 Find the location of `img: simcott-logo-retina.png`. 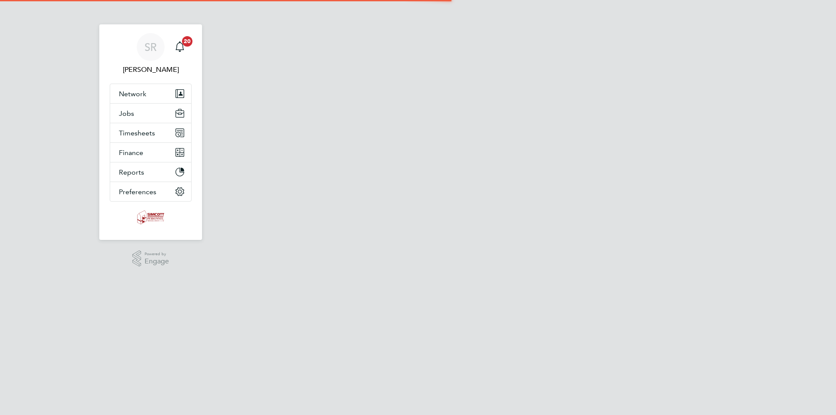

img: simcott-logo-retina.png is located at coordinates (151, 217).